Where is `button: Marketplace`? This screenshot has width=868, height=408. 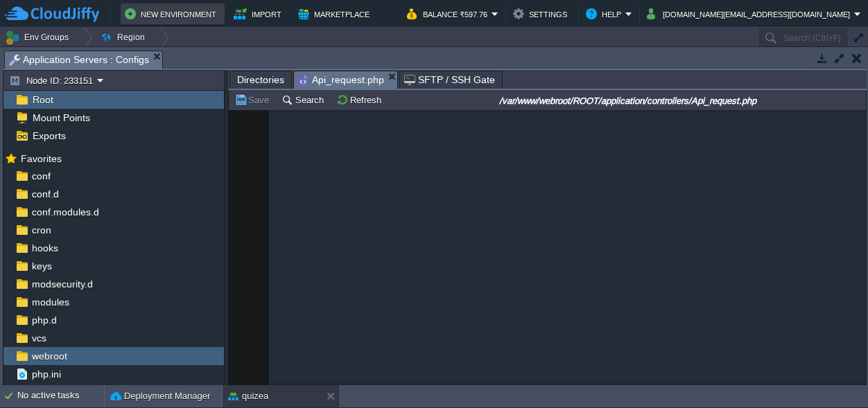 button: Marketplace is located at coordinates (336, 14).